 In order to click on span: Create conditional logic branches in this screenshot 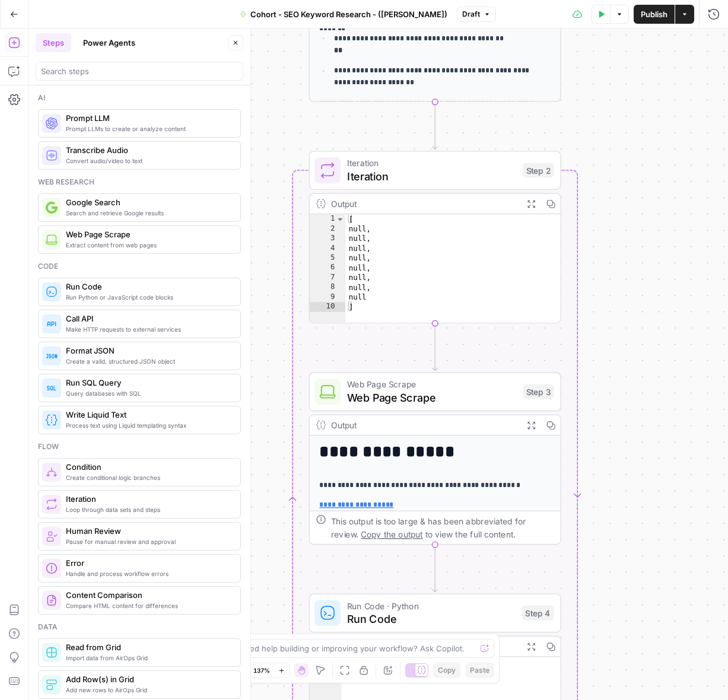, I will do `click(148, 477)`.